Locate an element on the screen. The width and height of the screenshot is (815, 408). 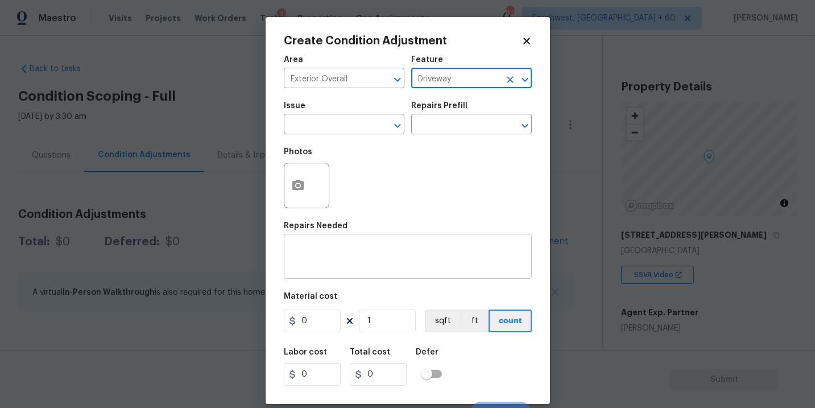
button: sqft is located at coordinates (443, 321).